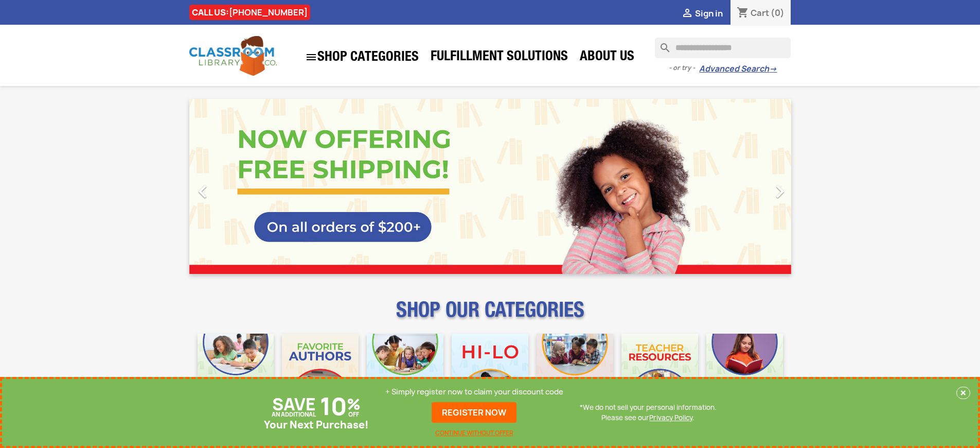 This screenshot has height=448, width=980. Describe the element at coordinates (723, 48) in the screenshot. I see `input: Search` at that location.